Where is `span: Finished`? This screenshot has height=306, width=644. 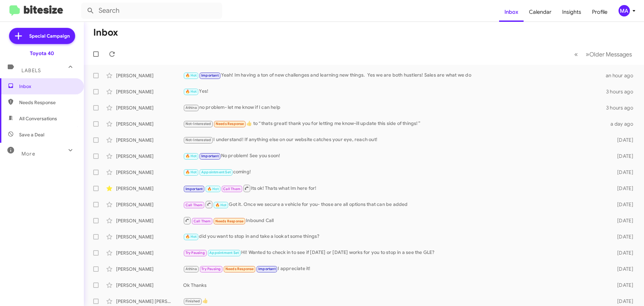 span: Finished is located at coordinates (193, 301).